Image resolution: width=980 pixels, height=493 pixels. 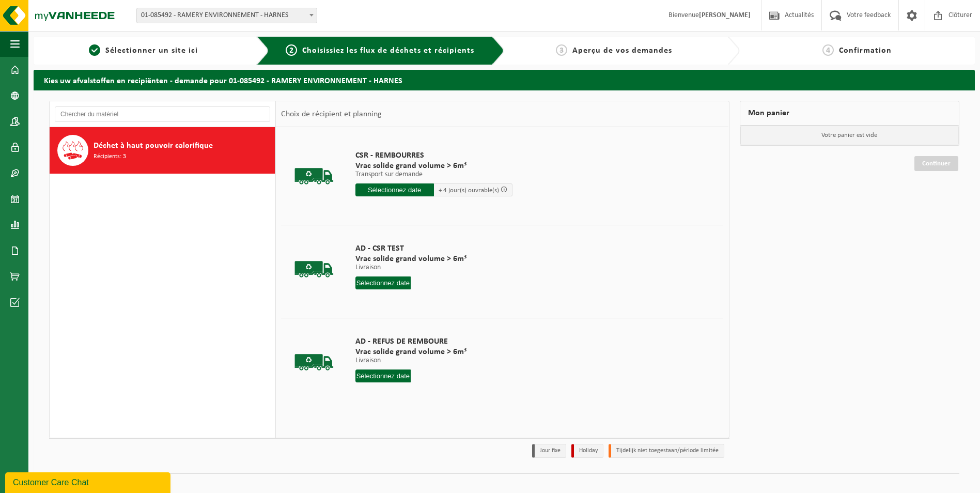 What do you see at coordinates (434, 156) in the screenshot?
I see `span: CSR - REMBOURRES` at bounding box center [434, 156].